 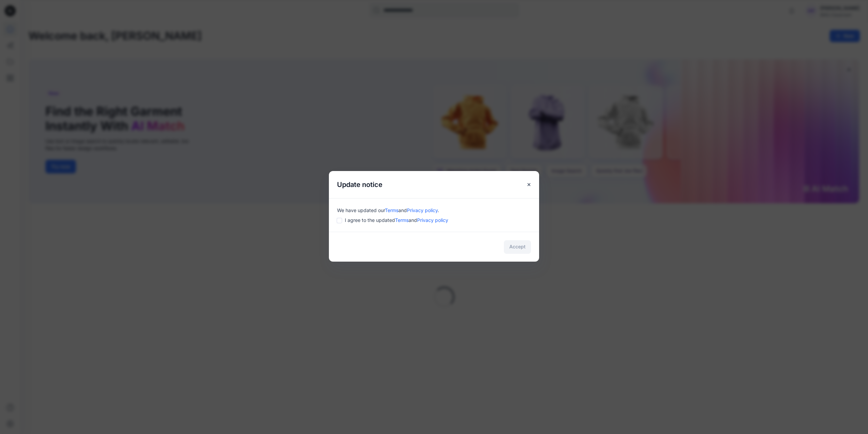 I want to click on span: I agree to the updated, so click(x=396, y=220).